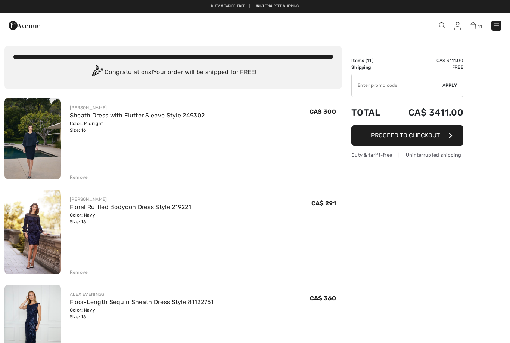 This screenshot has width=510, height=343. I want to click on img: Floral Ruffled Bodycon Dress Style 219221, so click(32, 232).